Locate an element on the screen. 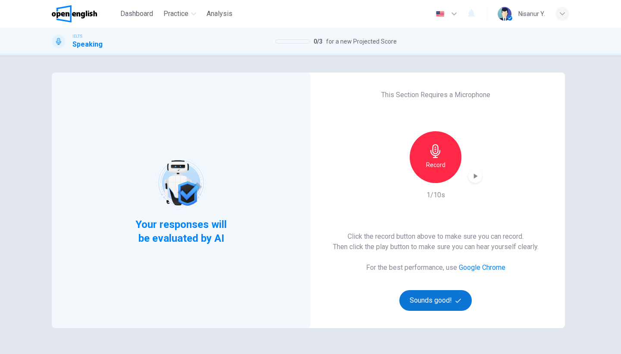 The width and height of the screenshot is (621, 354). span: 0 / 3 is located at coordinates (318, 41).